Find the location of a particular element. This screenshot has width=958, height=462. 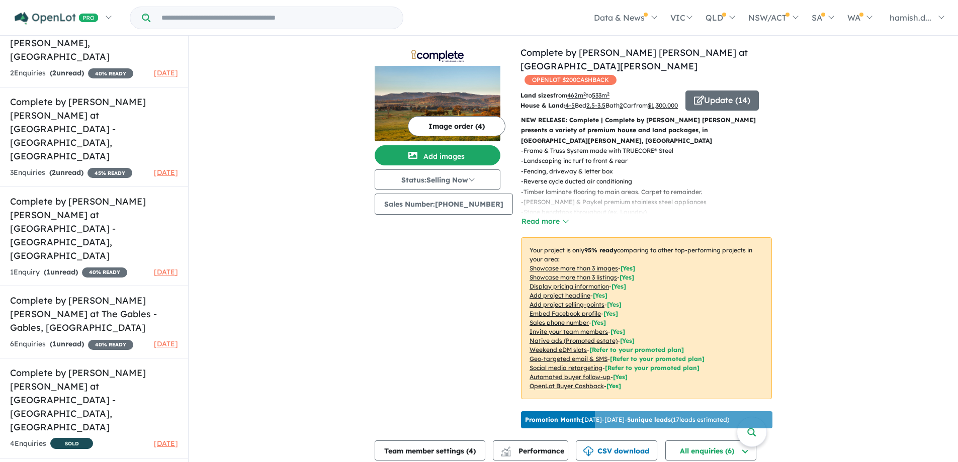

u: Embed Facebook profile is located at coordinates (565, 313).